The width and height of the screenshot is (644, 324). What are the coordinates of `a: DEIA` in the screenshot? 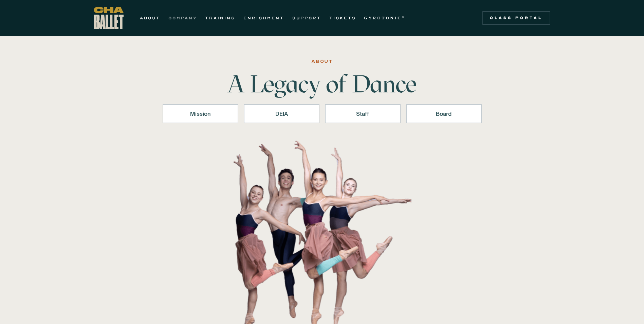 It's located at (282, 114).